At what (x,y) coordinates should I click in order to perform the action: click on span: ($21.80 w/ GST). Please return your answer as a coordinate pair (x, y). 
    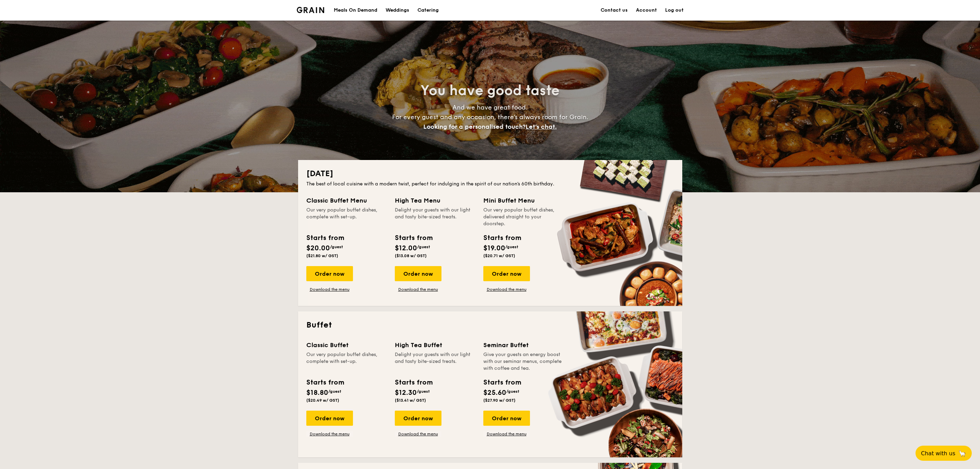
    Looking at the image, I should click on (322, 256).